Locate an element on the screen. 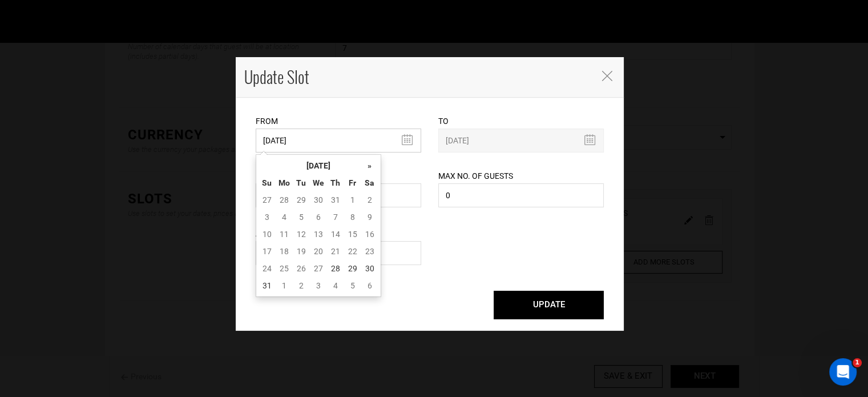  th: Su is located at coordinates (267, 183).